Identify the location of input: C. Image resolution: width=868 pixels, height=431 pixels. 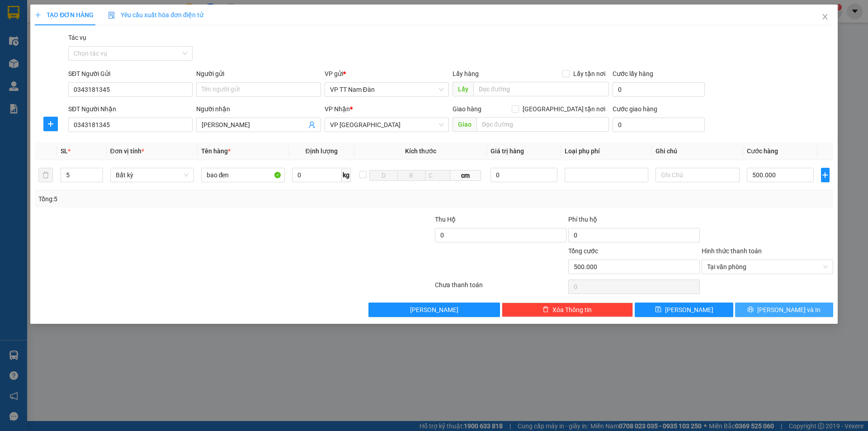
(437, 175).